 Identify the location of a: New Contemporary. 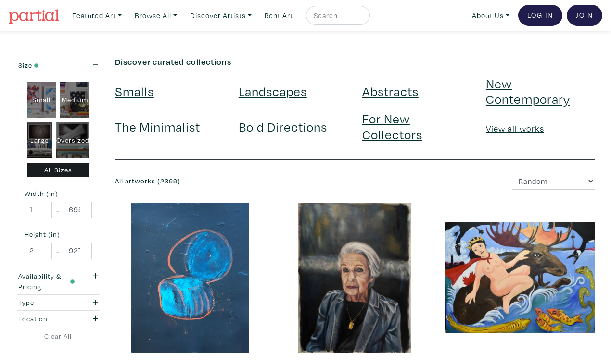
(528, 91).